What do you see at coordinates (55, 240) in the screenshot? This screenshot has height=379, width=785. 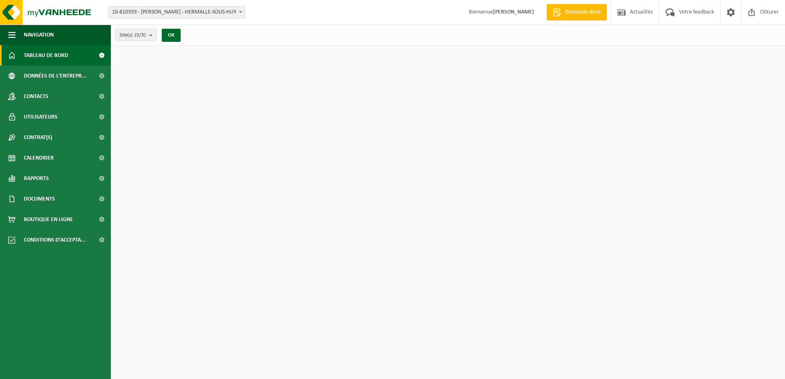 I see `span: Conditions d'accepta...` at bounding box center [55, 240].